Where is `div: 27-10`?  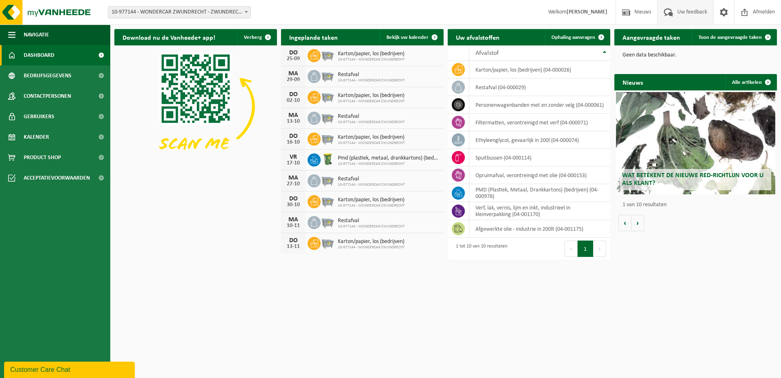 div: 27-10 is located at coordinates (293, 184).